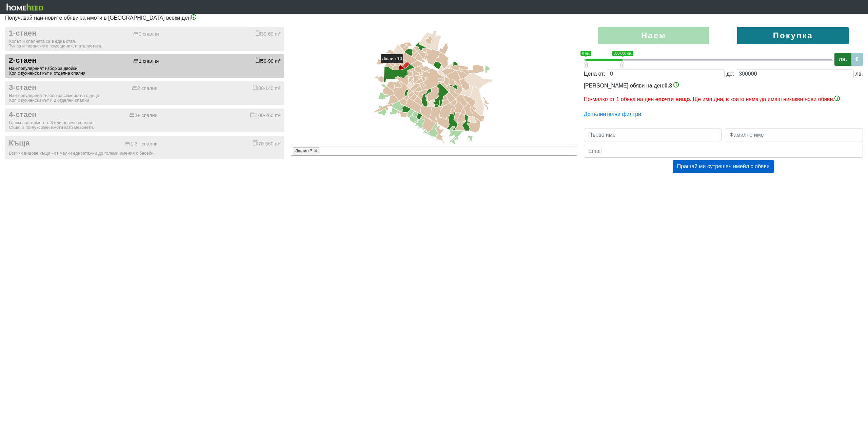 The width and height of the screenshot is (868, 431). Describe the element at coordinates (653, 135) in the screenshot. I see `input: Първо име` at that location.